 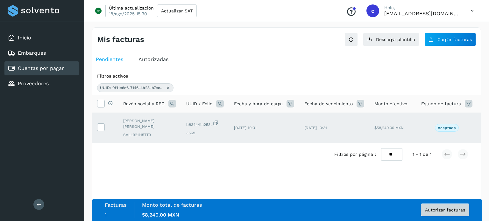 I want to click on a: Cuentas por pagar, so click(x=41, y=68).